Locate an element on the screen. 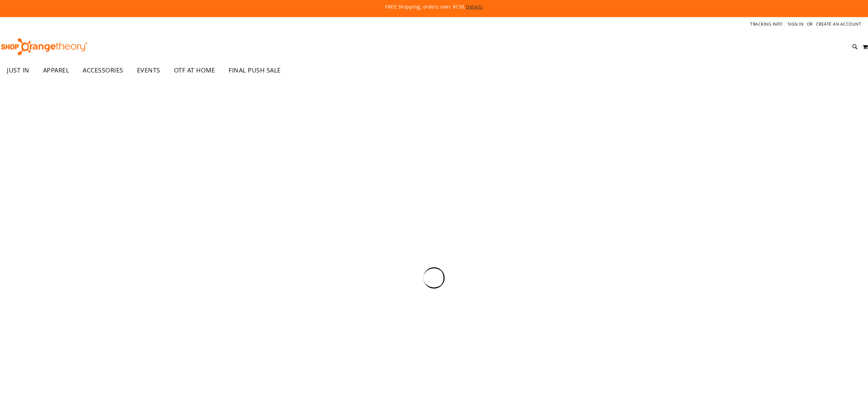 The height and width of the screenshot is (415, 868). span: ACCESSORIES is located at coordinates (103, 70).